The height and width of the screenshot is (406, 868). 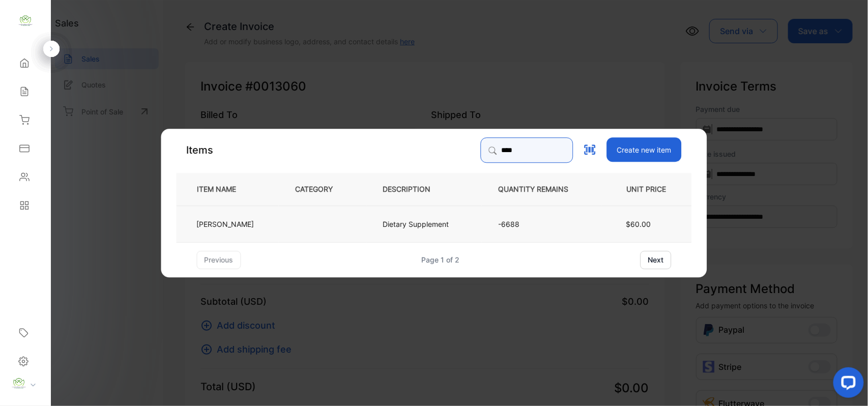 I want to click on p: ITEM NAME, so click(x=223, y=190).